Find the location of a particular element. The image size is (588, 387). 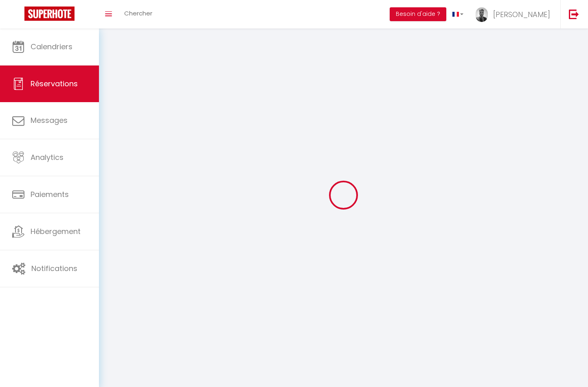

button: Besoin d'aide ? is located at coordinates (418, 14).